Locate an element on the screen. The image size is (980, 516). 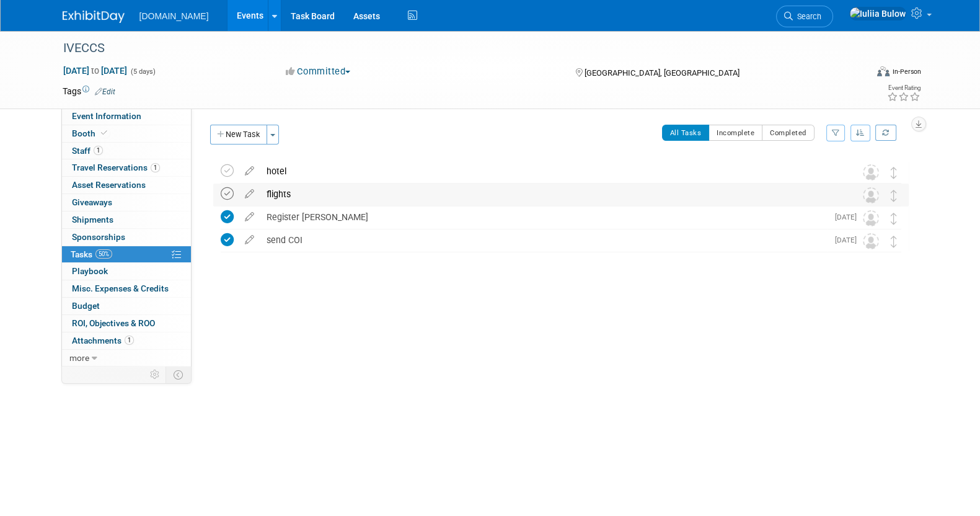
img: ExhibitDay is located at coordinates (93, 17).